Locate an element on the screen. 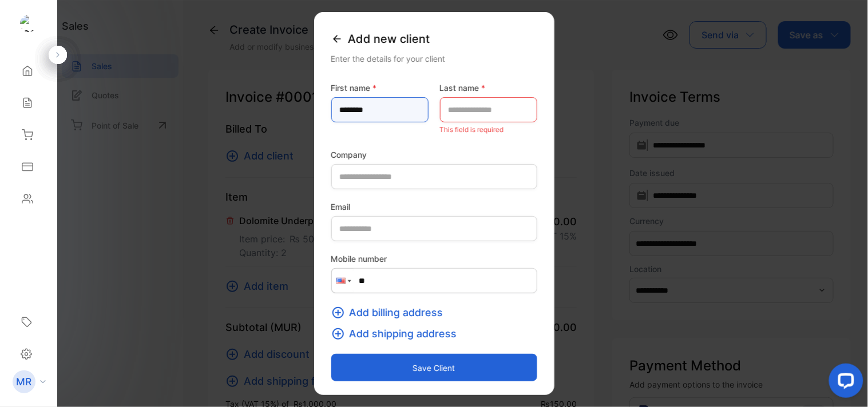  label: Email is located at coordinates (434, 207).